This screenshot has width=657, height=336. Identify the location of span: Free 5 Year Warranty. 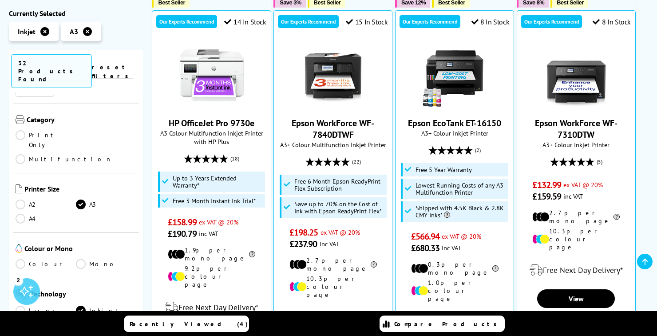
(444, 170).